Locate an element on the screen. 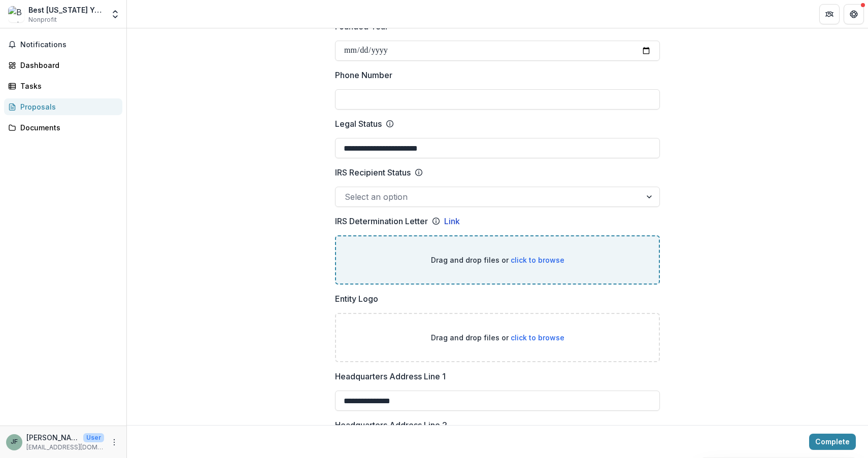 The width and height of the screenshot is (868, 458). span: Notifications is located at coordinates (69, 44).